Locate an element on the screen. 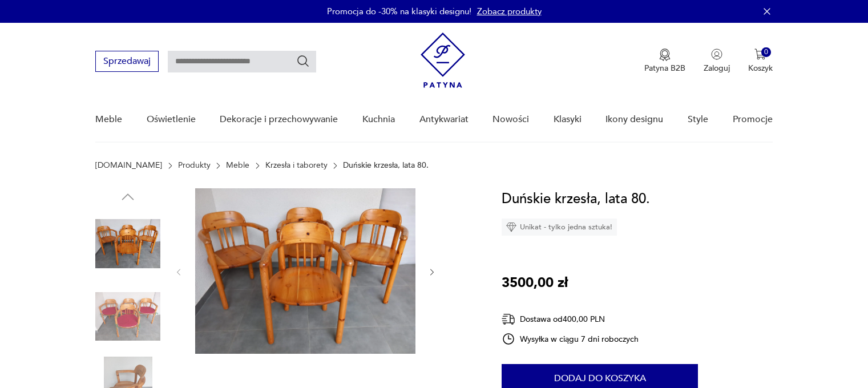  p: 3500,00 zł is located at coordinates (535, 283).